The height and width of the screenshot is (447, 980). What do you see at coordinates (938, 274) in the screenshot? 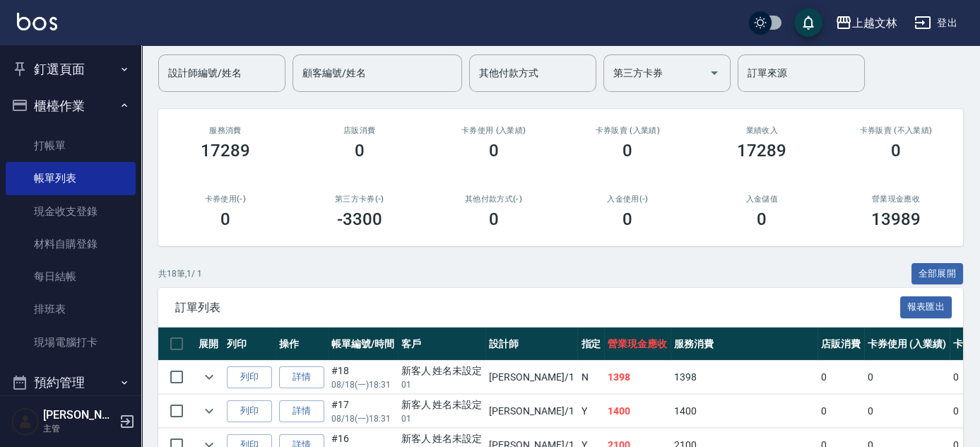
I see `button: 全部展開` at bounding box center [938, 274].